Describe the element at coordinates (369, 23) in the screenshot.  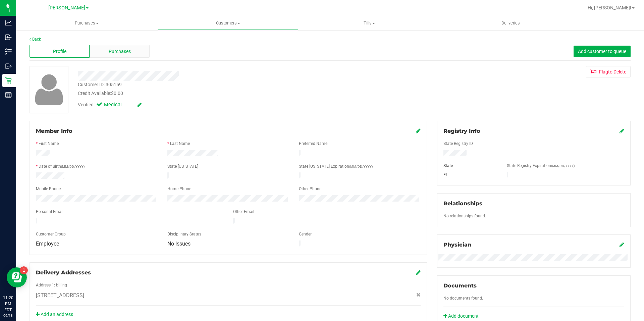
I see `span: Tills` at that location.